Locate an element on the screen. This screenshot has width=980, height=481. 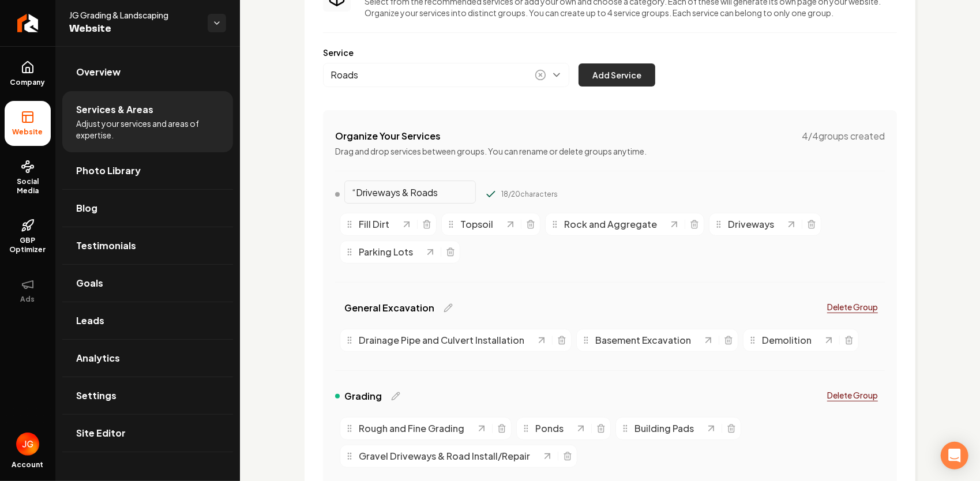
button: Ads is located at coordinates (28, 290).